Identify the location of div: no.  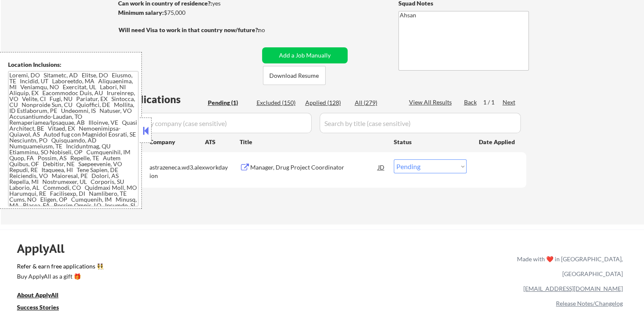
(270, 30).